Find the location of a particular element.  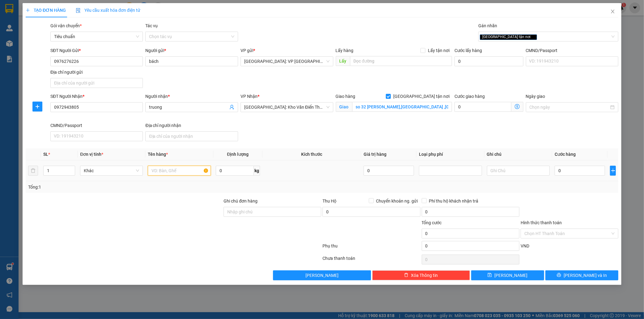

label: Cước giao hàng is located at coordinates (470, 96).